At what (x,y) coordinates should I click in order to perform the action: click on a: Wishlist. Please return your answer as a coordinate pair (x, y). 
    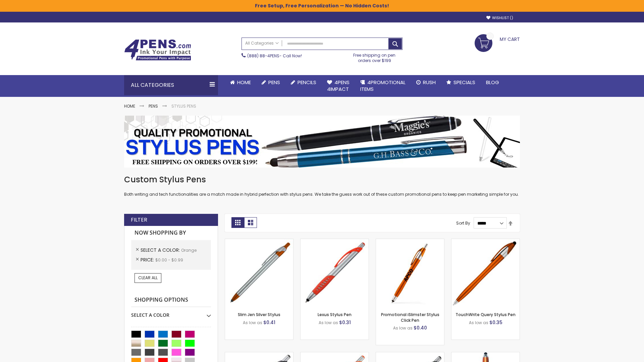
    Looking at the image, I should click on (500, 18).